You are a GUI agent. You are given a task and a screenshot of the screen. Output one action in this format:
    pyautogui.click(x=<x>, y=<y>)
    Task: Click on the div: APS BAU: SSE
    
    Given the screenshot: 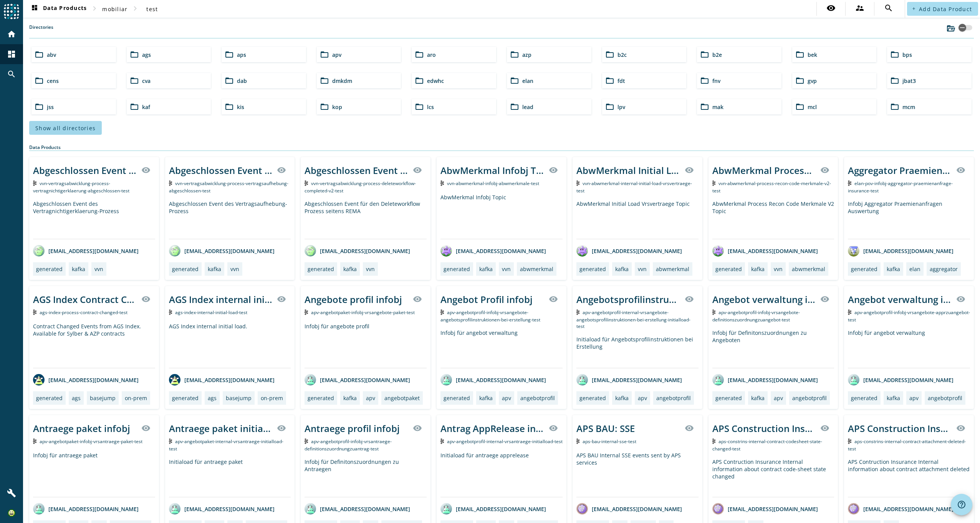 What is the action you would take?
    pyautogui.click(x=606, y=428)
    